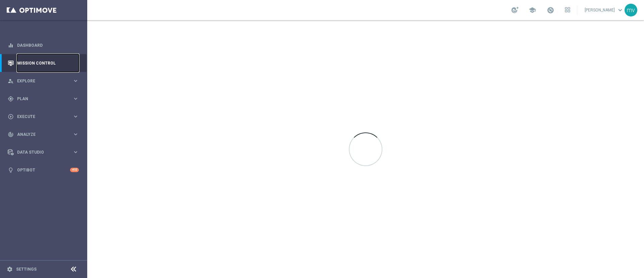 Image resolution: width=644 pixels, height=278 pixels. Describe the element at coordinates (43, 170) in the screenshot. I see `button: lightbulb Optibot +10` at that location.